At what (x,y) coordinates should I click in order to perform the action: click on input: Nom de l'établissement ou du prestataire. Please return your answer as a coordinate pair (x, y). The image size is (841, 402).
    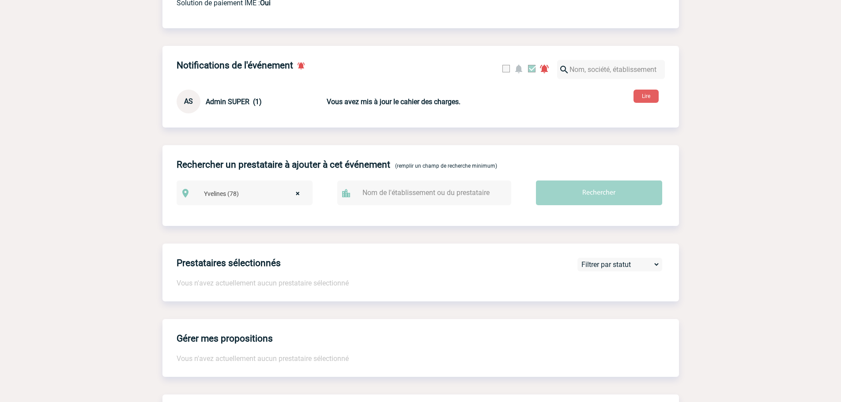
    Looking at the image, I should click on (429, 193).